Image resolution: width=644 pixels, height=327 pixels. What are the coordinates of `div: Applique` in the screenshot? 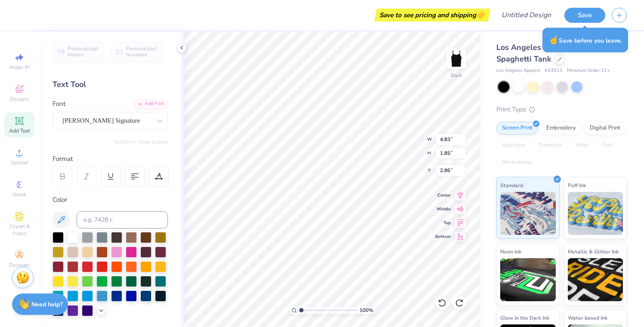 It's located at (514, 145).